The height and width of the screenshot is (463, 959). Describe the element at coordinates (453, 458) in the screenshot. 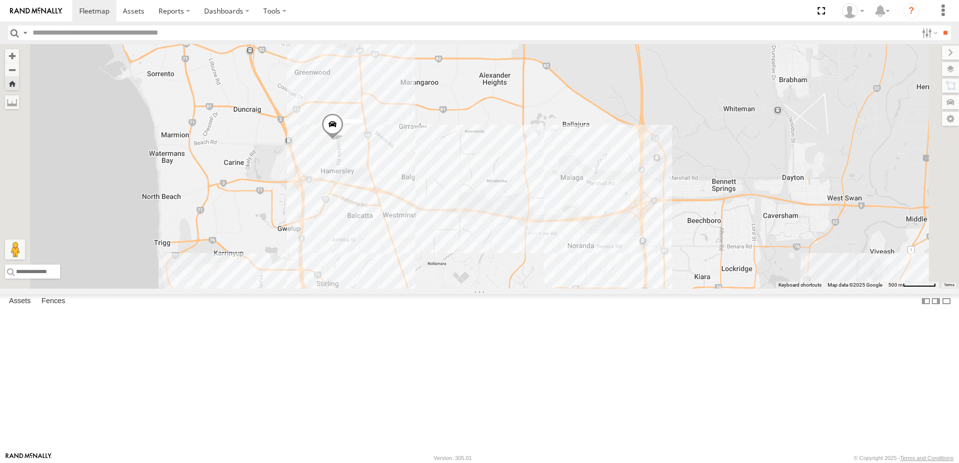

I see `div: Version: 305.01` at that location.